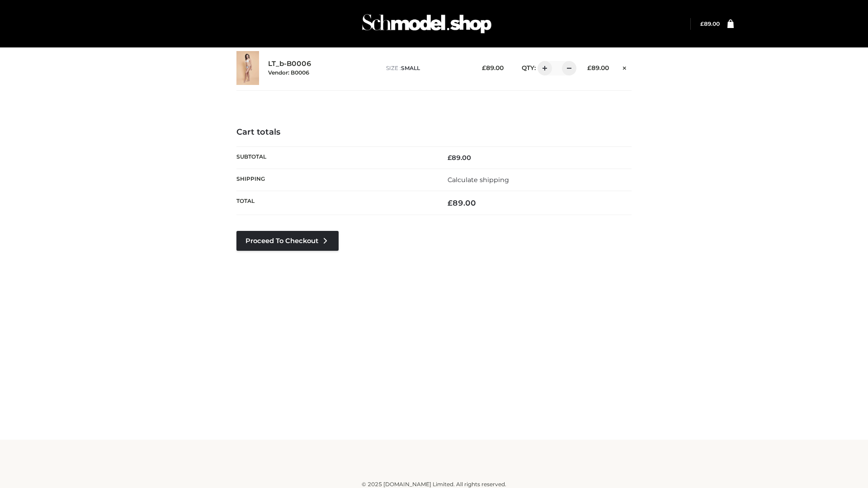 This screenshot has width=868, height=488. Describe the element at coordinates (543, 69) in the screenshot. I see `div: QTY:` at that location.